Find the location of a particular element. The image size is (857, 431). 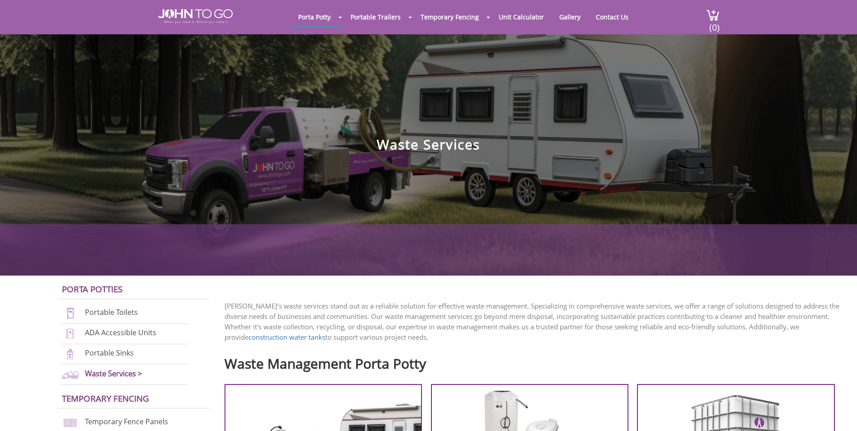

a: ADA Accessible Units is located at coordinates (121, 332).